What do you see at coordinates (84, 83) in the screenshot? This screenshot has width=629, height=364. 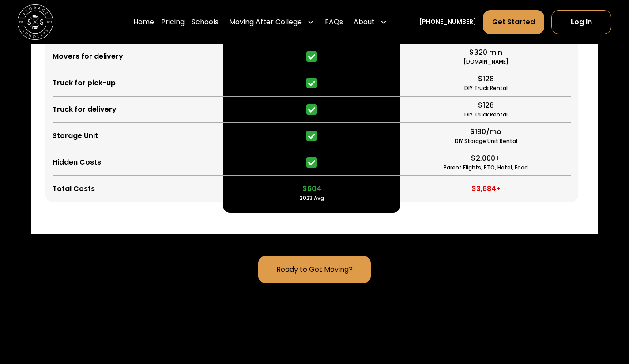 I see `div: Truck for pick-up` at bounding box center [84, 83].